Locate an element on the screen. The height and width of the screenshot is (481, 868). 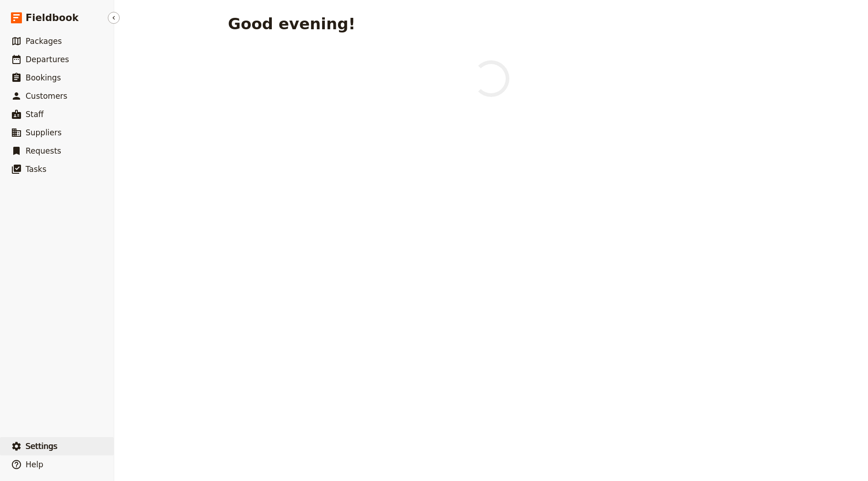
span: Suppliers is located at coordinates (43, 133).